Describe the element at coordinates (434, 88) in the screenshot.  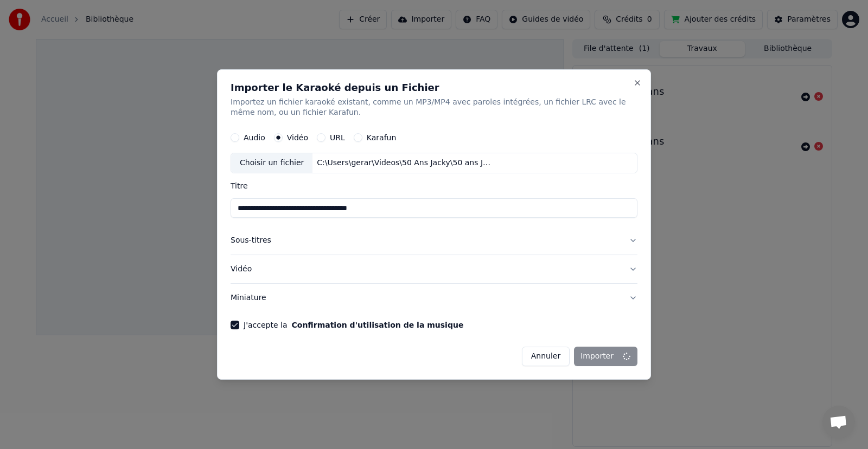
I see `h2: Importer le Karaoké depuis un Fichier` at that location.